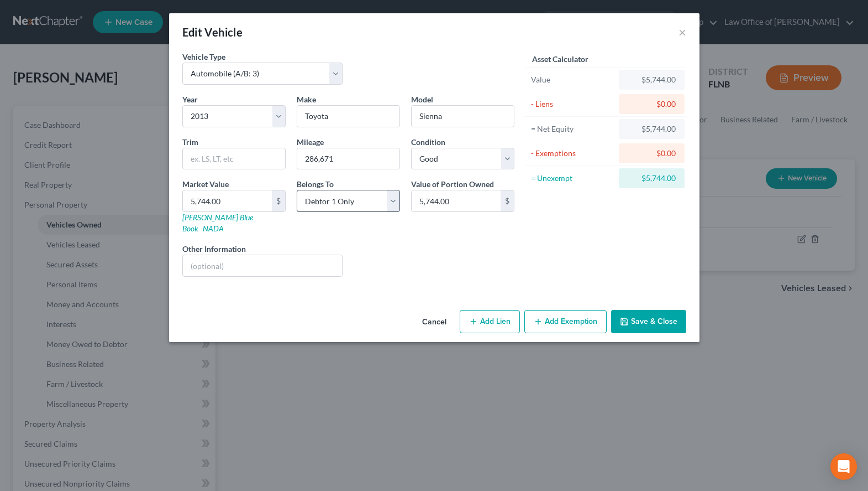 This screenshot has width=868, height=491. Describe the element at coordinates (649, 321) in the screenshot. I see `button: Save & Close` at that location.